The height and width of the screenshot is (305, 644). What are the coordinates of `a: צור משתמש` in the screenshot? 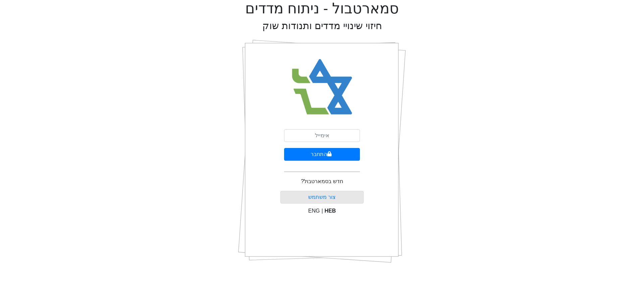 It's located at (322, 198).